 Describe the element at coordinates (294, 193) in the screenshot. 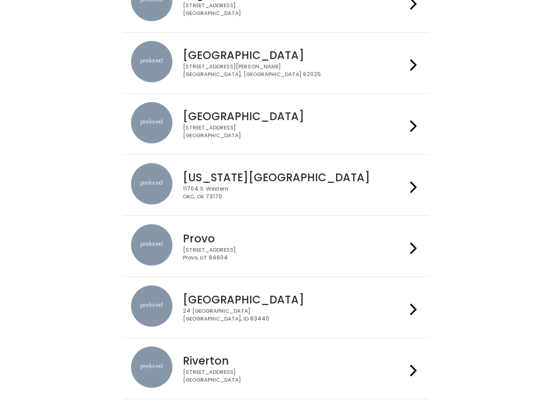

I see `div: 11704 S. Western OKC, OK 73170` at that location.